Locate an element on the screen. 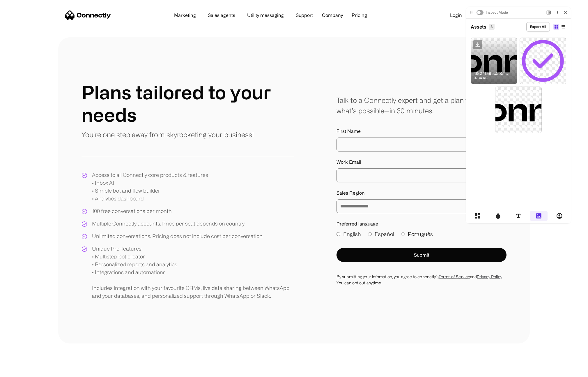 The height and width of the screenshot is (377, 588). h1: Plans tailored to your needs is located at coordinates (188, 103).